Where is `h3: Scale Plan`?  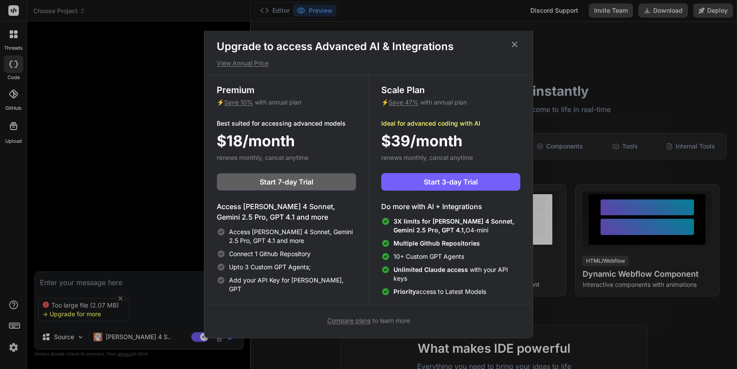 h3: Scale Plan is located at coordinates (451, 90).